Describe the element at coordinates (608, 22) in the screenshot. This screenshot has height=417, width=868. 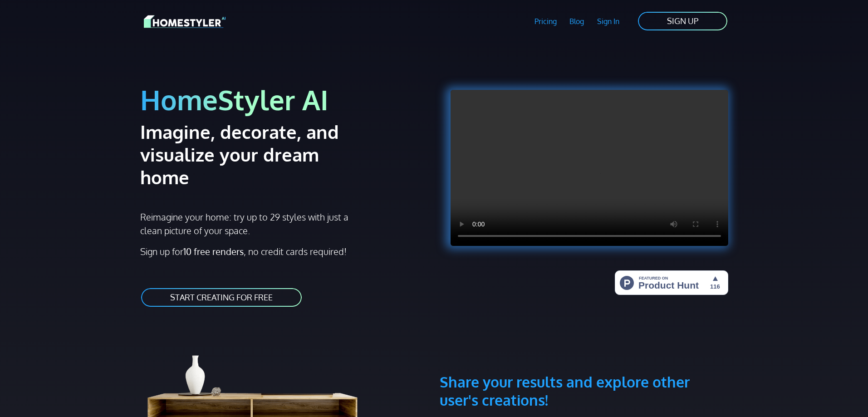
I see `a: Sign In` at that location.